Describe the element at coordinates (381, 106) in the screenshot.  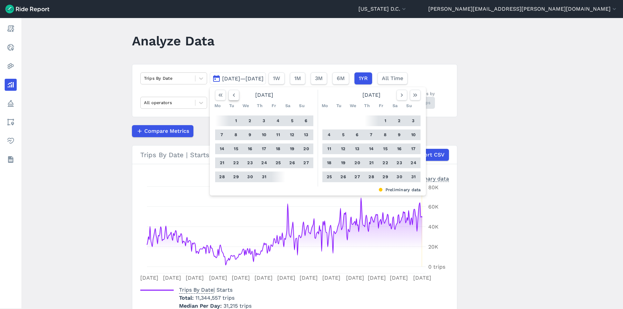
I see `div: Fr` at that location.